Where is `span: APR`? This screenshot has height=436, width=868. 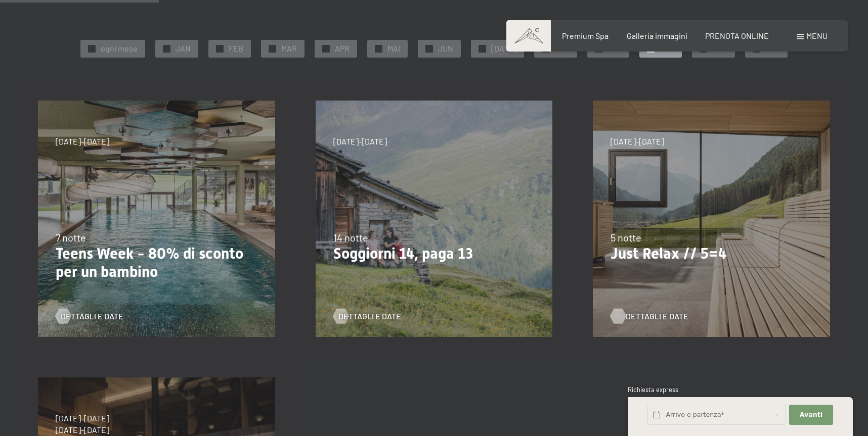 span: APR is located at coordinates (342, 49).